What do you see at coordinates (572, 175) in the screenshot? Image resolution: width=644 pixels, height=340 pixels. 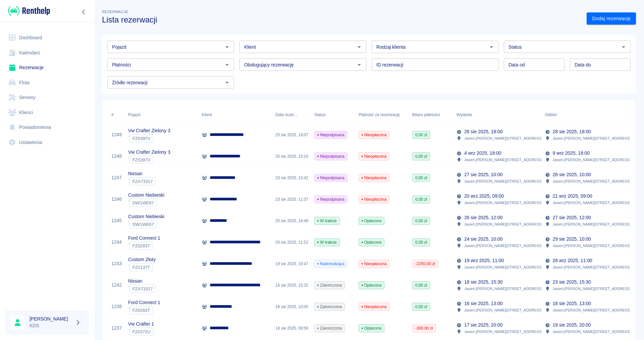 I see `p: 28 sie 2025, 10:00` at bounding box center [572, 175].